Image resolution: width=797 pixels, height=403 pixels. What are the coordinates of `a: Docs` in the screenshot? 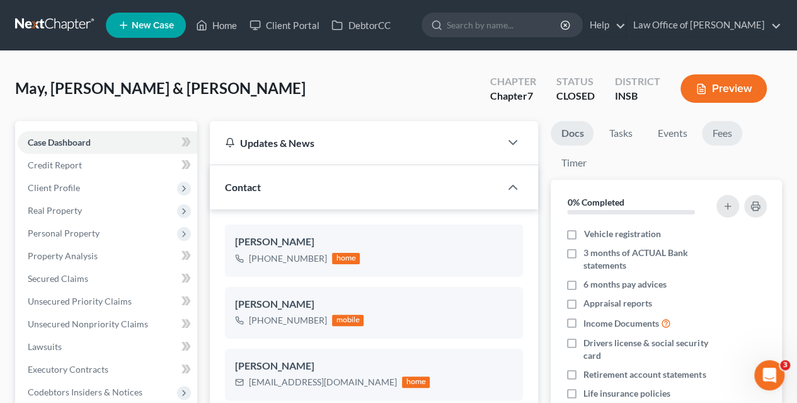 It's located at (572, 133).